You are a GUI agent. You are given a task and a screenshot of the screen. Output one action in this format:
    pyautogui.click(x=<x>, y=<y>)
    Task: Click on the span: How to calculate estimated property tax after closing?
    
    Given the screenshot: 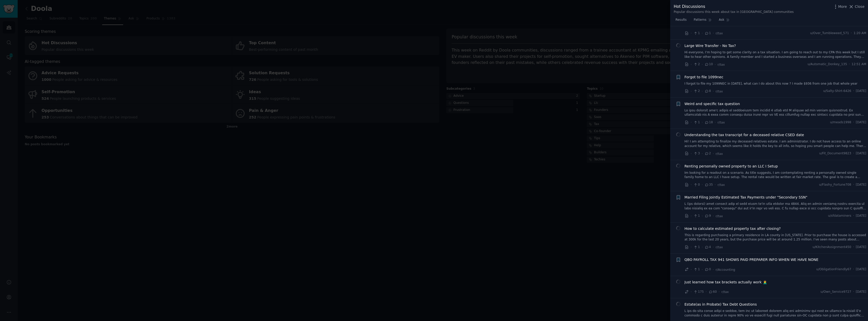 What is the action you would take?
    pyautogui.click(x=733, y=229)
    